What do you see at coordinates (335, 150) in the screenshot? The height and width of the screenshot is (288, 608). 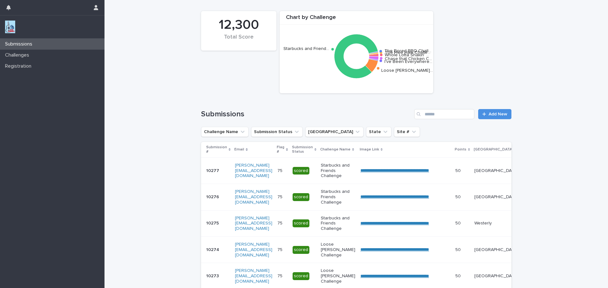 I see `p: Challenge Name` at bounding box center [335, 150].